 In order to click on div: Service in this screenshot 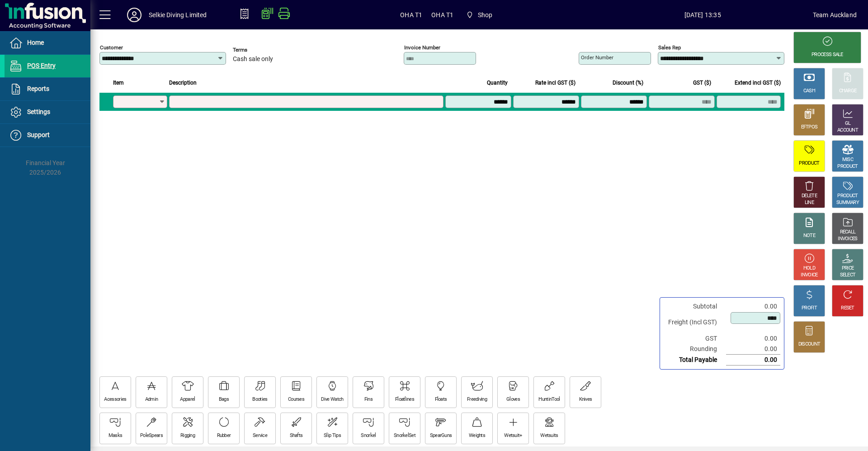, I will do `click(260, 435)`.